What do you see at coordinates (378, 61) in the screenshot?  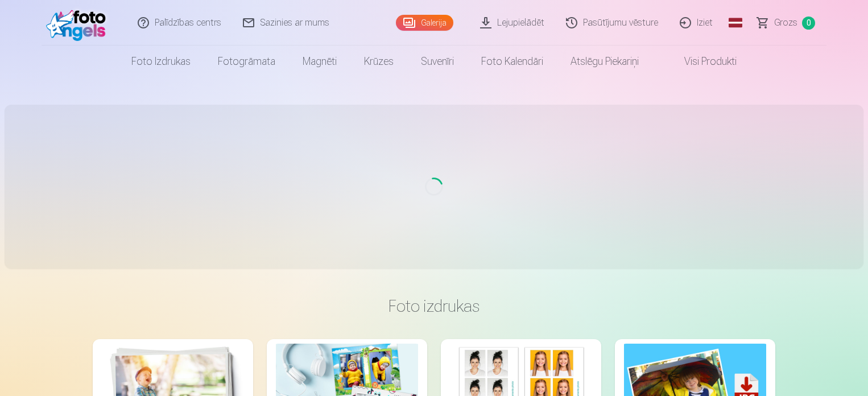 I see `a: Krūzes` at bounding box center [378, 61].